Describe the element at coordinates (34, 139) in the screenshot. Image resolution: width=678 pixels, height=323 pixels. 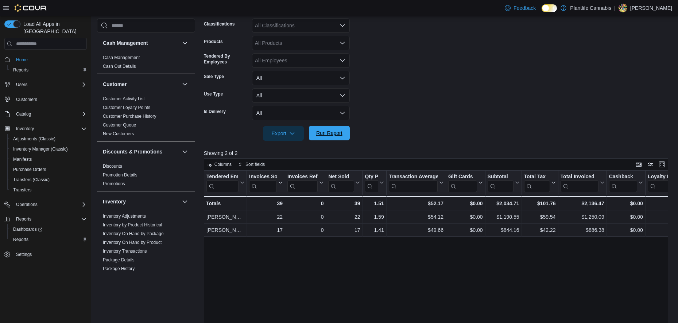
I see `span: Adjustments (Classic)` at that location.